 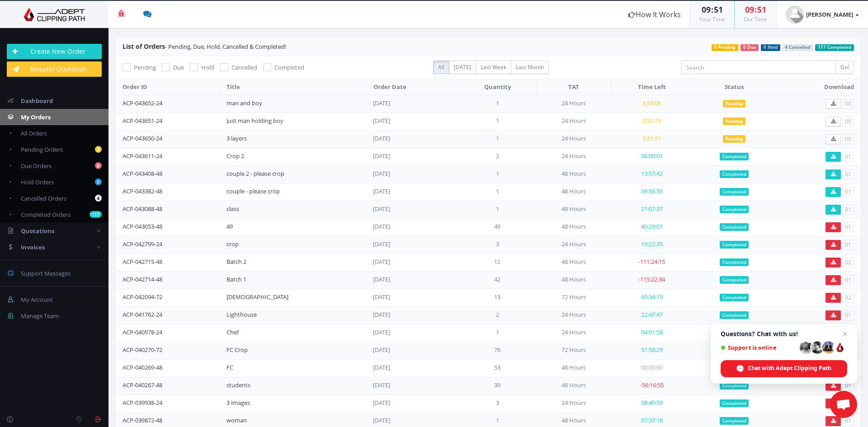 I want to click on span: My Account, so click(x=37, y=299).